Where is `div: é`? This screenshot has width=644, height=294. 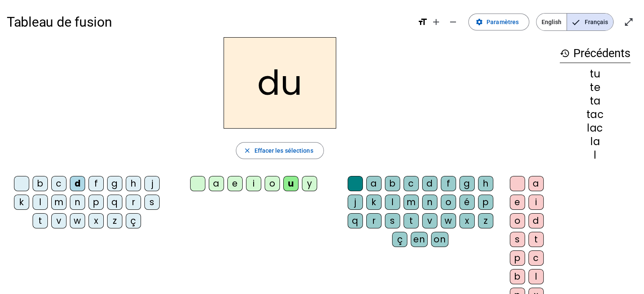 div: é is located at coordinates (467, 202).